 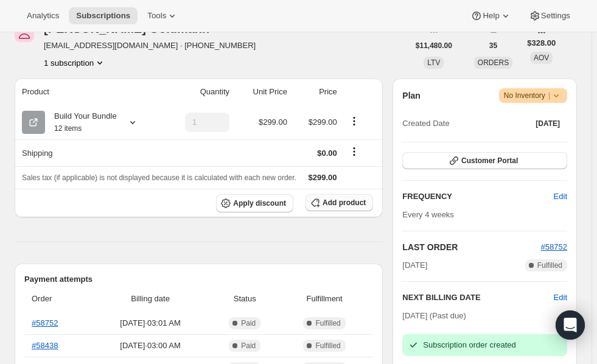 What do you see at coordinates (493, 45) in the screenshot?
I see `span: 35` at bounding box center [493, 45].